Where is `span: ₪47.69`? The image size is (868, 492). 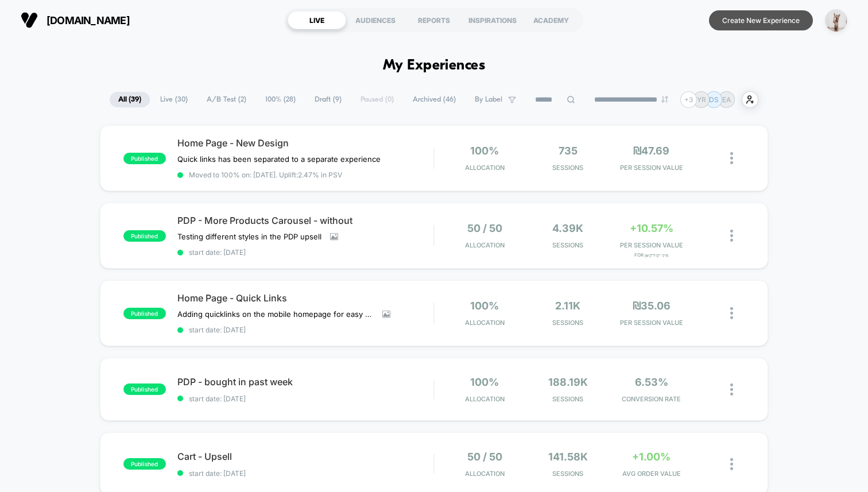 span: ₪47.69 is located at coordinates (651, 150).